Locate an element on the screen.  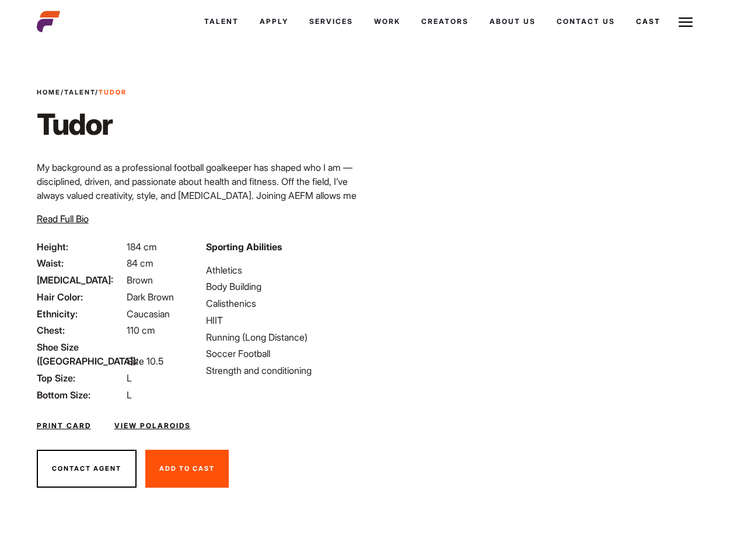
button: Contact Agent is located at coordinates (86, 469).